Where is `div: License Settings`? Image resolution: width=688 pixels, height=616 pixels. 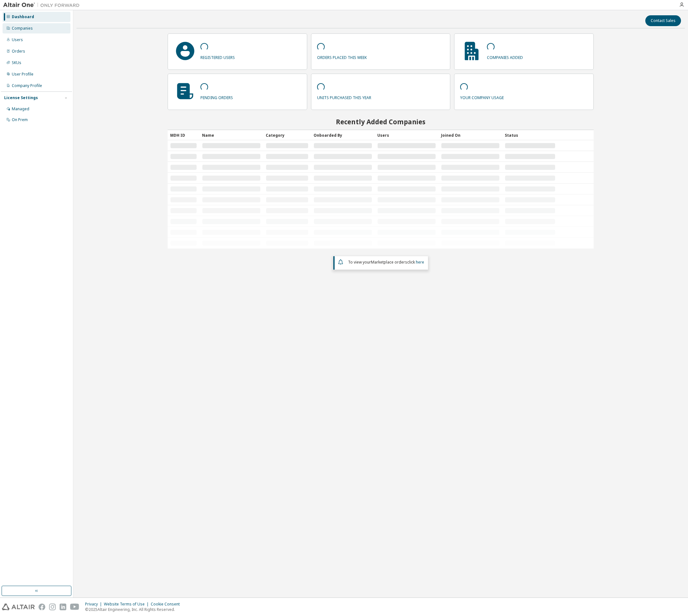
div: License Settings is located at coordinates (21, 97).